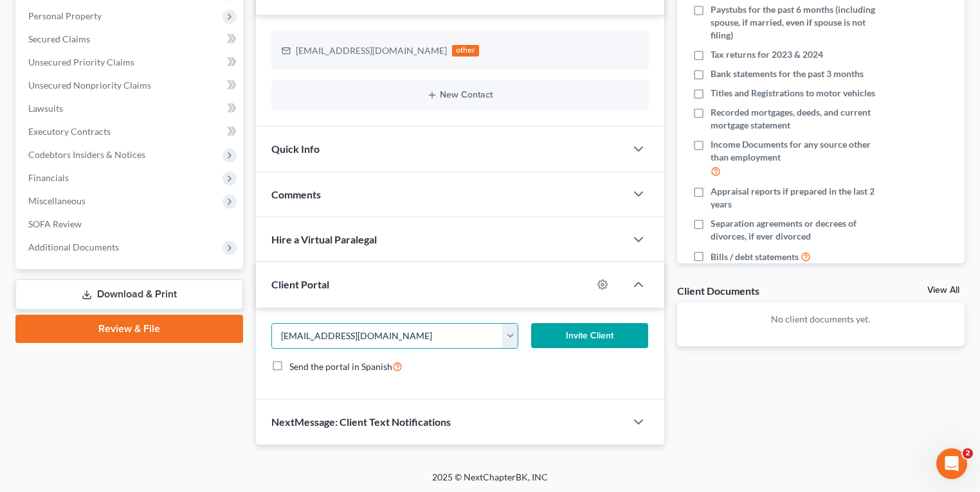  What do you see at coordinates (89, 85) in the screenshot?
I see `span: Unsecured Nonpriority Claims` at bounding box center [89, 85].